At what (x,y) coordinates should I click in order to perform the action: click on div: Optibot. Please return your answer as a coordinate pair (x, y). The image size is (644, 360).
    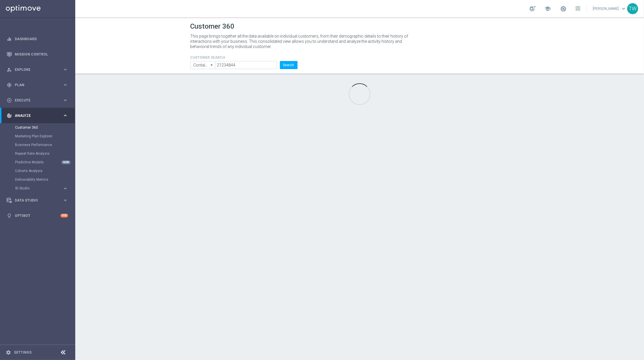
    Looking at the image, I should click on (37, 215).